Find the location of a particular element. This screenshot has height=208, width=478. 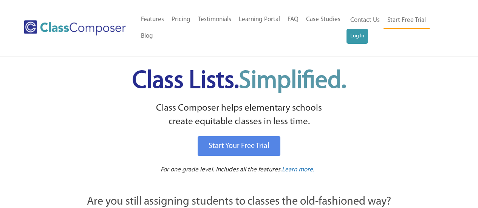

a: Start Free Trial is located at coordinates (407, 20).